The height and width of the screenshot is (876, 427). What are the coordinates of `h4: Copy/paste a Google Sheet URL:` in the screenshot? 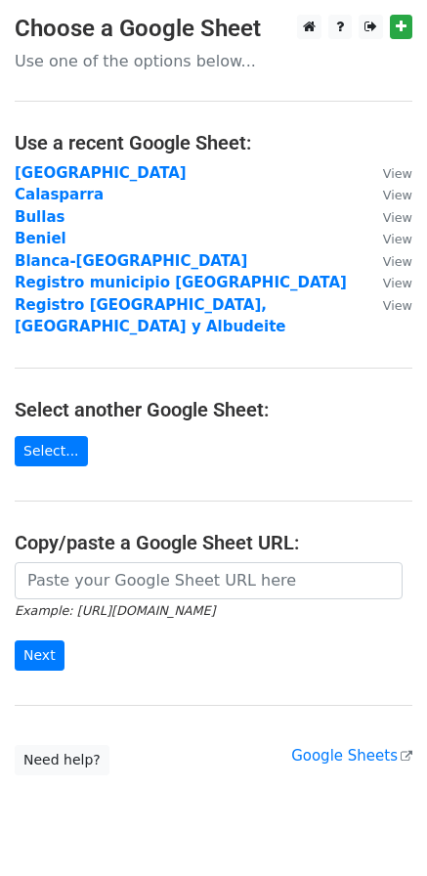 It's located at (213, 543).